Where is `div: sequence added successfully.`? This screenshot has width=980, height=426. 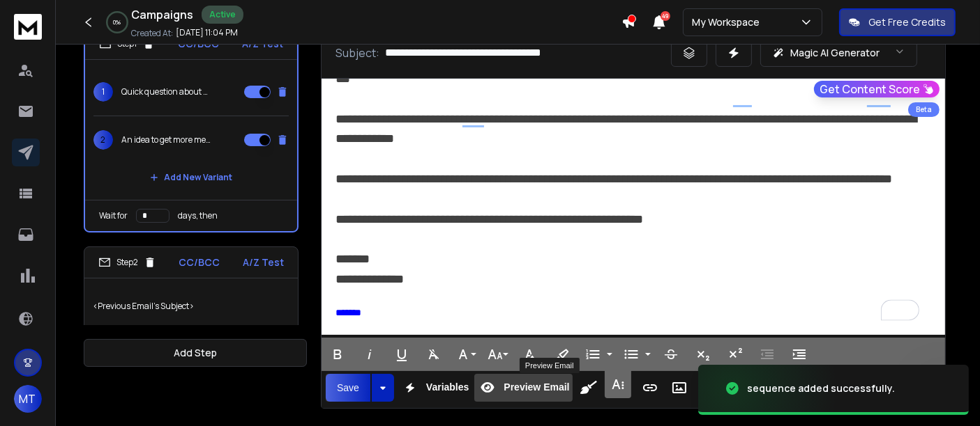 div: sequence added successfully. is located at coordinates (821, 389).